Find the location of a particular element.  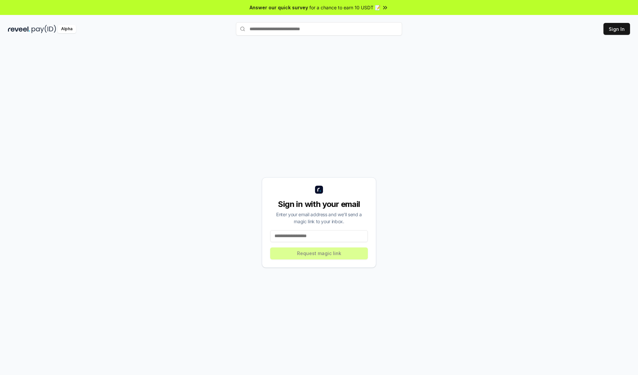

span: for a chance to earn 10 USDT 📝 is located at coordinates (345, 7).